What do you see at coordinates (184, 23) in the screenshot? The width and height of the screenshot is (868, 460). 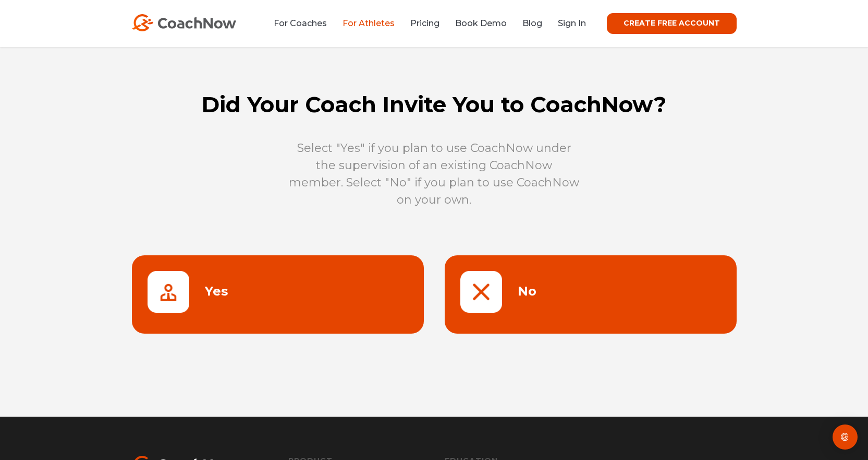 I see `img: CoachNow Logo` at bounding box center [184, 23].